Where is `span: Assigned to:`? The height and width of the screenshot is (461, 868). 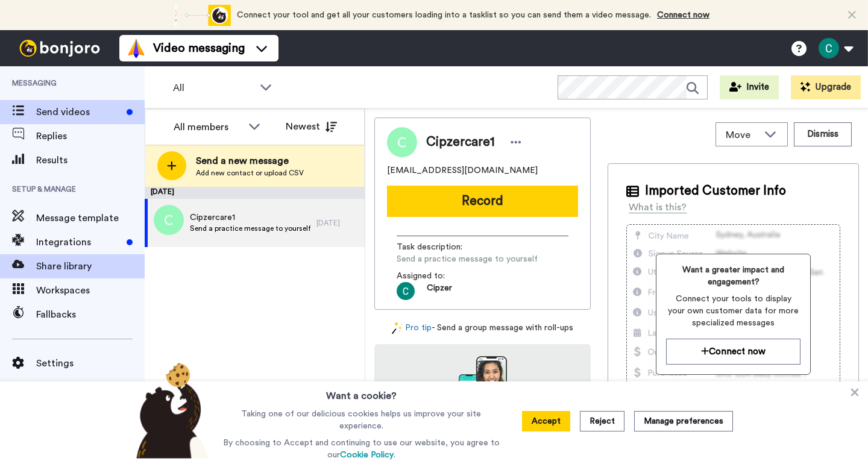
span: Assigned to: is located at coordinates (439, 276).